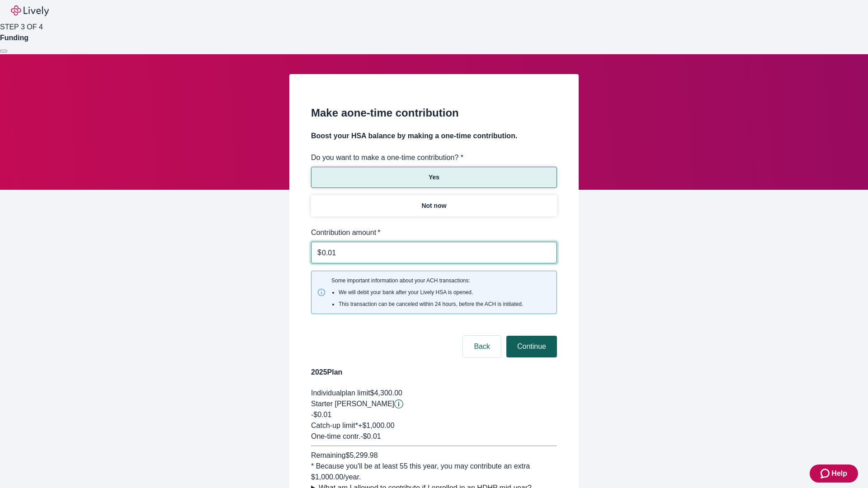 Image resolution: width=868 pixels, height=488 pixels. Describe the element at coordinates (431, 292) in the screenshot. I see `li: We will debit your bank after your Lively HSA is opened.` at that location.